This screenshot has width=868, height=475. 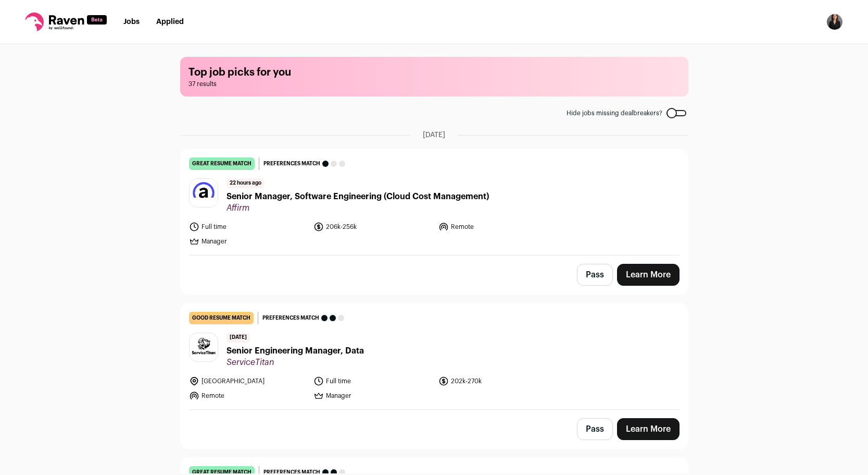 What do you see at coordinates (373, 227) in the screenshot?
I see `li: 206k-256k` at bounding box center [373, 227].